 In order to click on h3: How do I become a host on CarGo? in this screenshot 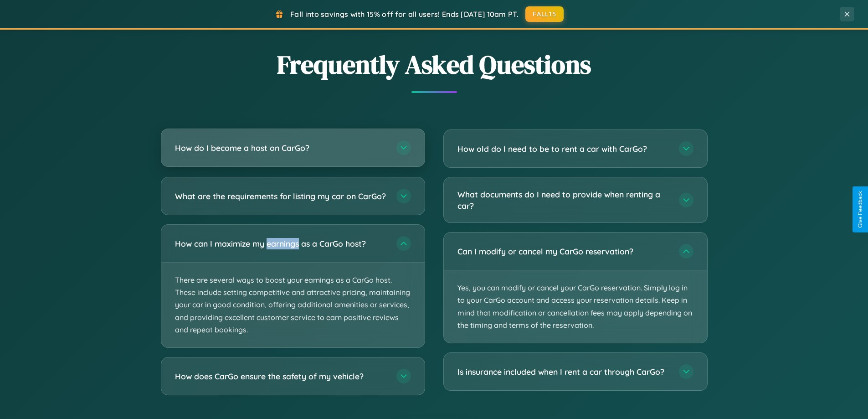, I will do `click(281, 147)`.